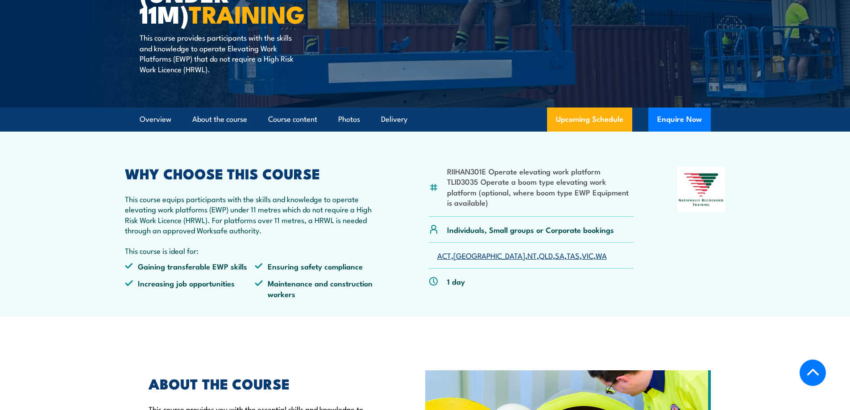 The height and width of the screenshot is (410, 850). Describe the element at coordinates (456, 281) in the screenshot. I see `p: 1 day` at that location.